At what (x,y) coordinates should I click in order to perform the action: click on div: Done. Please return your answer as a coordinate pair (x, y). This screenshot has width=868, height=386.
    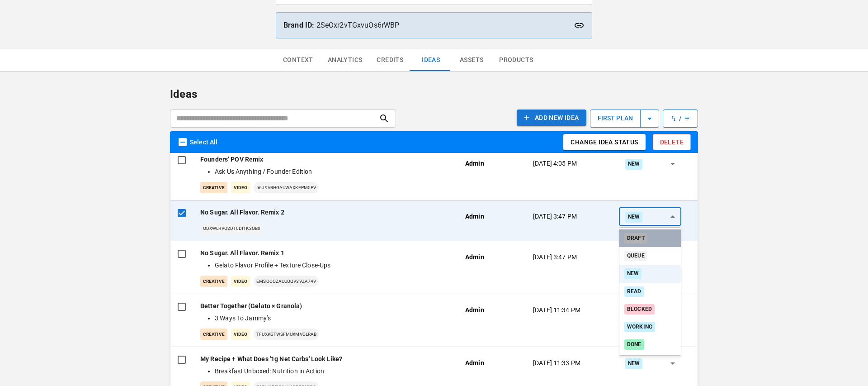
    Looking at the image, I should click on (634, 345).